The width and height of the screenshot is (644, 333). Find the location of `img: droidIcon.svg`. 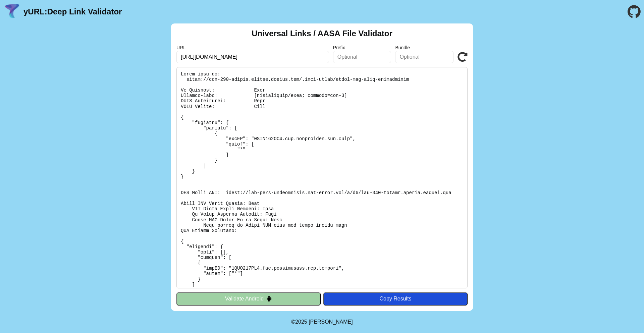

img: droidIcon.svg is located at coordinates (269, 299).